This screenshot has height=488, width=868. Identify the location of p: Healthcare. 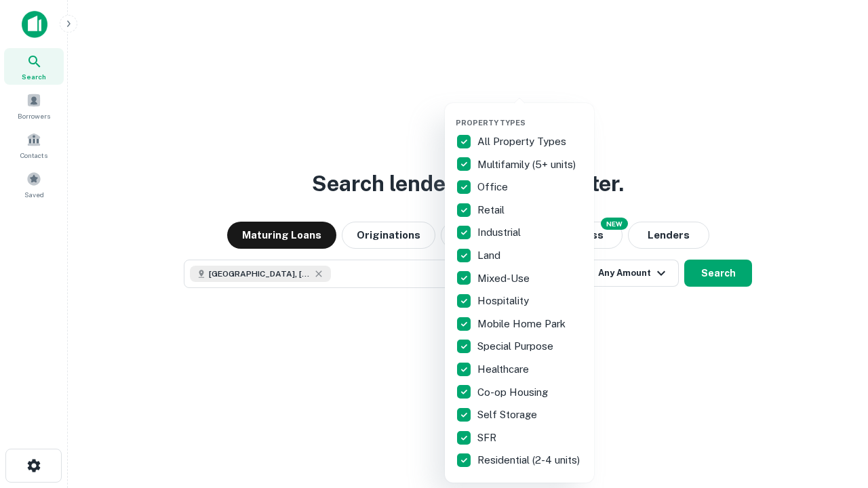
(505, 370).